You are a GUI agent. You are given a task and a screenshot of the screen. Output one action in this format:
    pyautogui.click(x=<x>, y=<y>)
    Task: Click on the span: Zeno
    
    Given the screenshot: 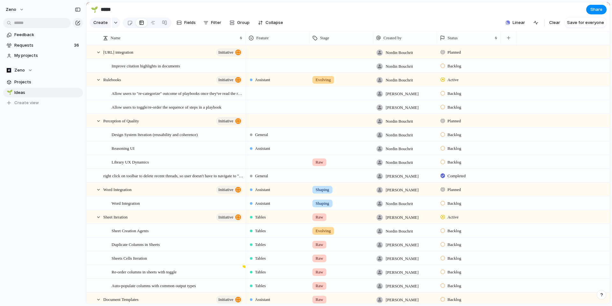 What is the action you would take?
    pyautogui.click(x=11, y=10)
    